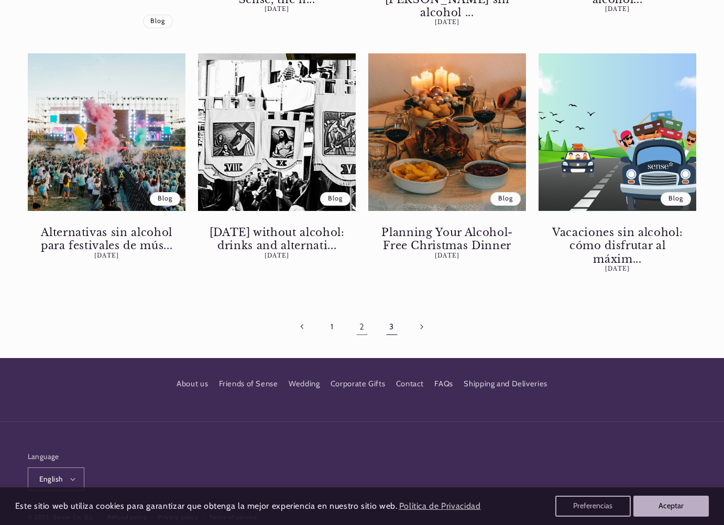 This screenshot has width=724, height=525. What do you see at coordinates (192, 386) in the screenshot?
I see `a: About us` at bounding box center [192, 386].